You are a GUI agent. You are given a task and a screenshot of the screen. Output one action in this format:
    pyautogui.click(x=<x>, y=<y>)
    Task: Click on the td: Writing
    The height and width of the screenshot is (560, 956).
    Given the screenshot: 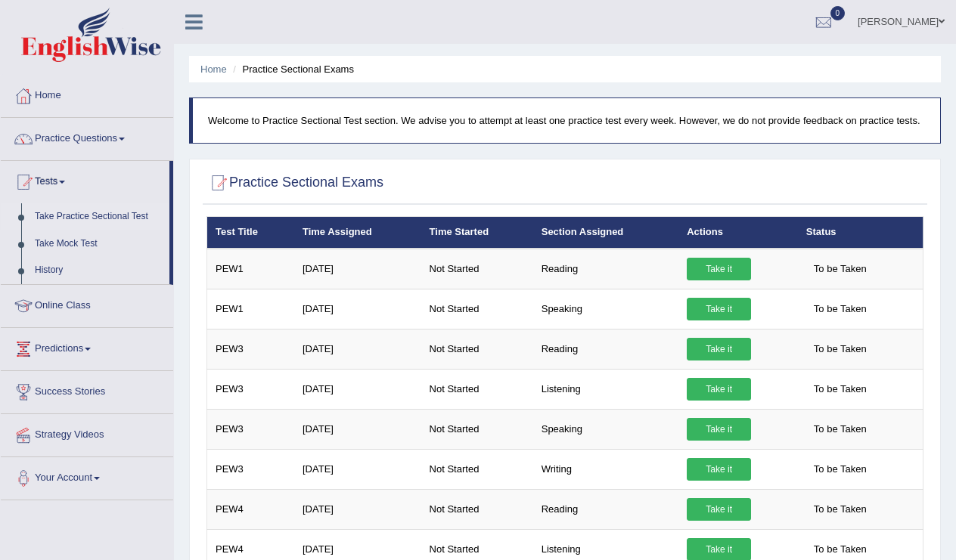 What is the action you would take?
    pyautogui.click(x=606, y=468)
    